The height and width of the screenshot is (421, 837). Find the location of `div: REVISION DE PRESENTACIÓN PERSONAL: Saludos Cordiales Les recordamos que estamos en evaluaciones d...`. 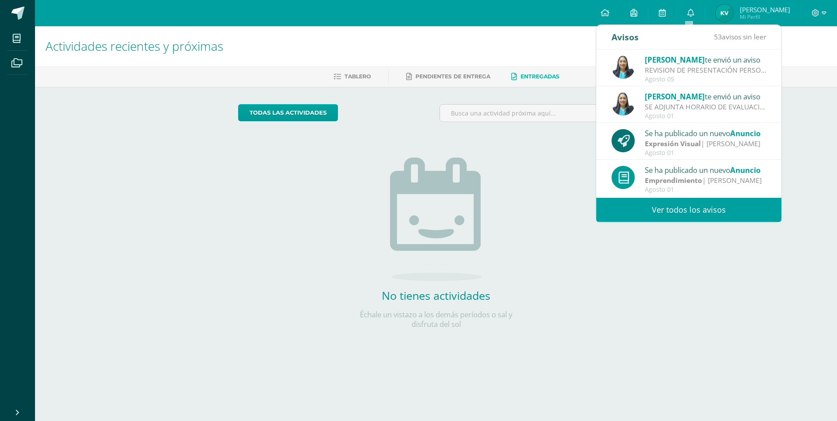

div: REVISION DE PRESENTACIÓN PERSONAL: Saludos Cordiales Les recordamos que estamos en evaluaciones d... is located at coordinates (705, 70).